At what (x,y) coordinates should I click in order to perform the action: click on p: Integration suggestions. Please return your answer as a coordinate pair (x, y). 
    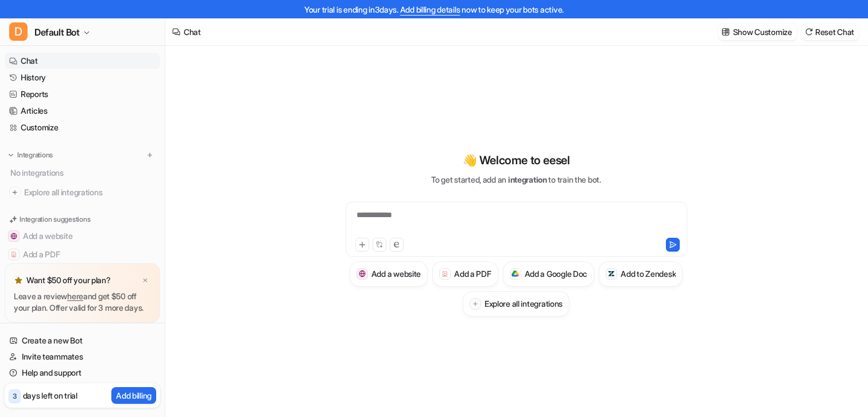
    Looking at the image, I should click on (55, 219).